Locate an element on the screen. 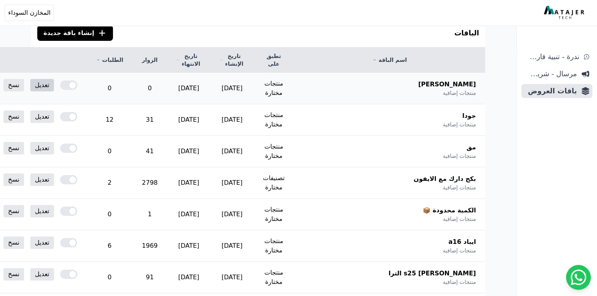 Image resolution: width=597 pixels, height=296 pixels. th: الزوار is located at coordinates (150, 60).